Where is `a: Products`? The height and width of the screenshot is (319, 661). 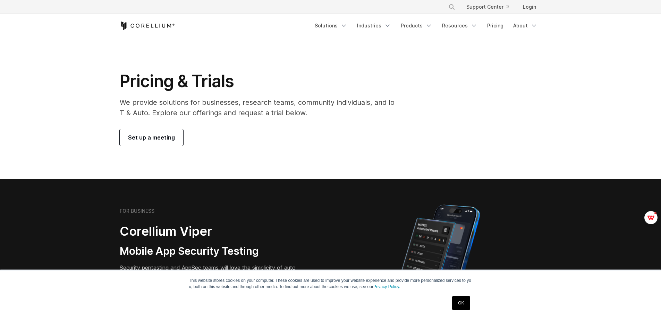 a: Products is located at coordinates (416, 26).